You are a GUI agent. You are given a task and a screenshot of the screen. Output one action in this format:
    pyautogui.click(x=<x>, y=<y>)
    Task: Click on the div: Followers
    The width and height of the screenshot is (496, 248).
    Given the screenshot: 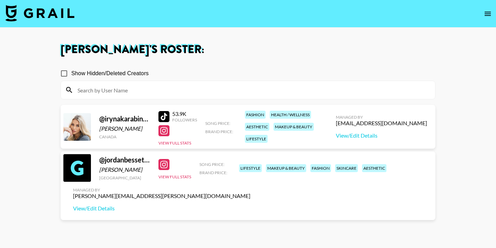 What is the action you would take?
    pyautogui.click(x=185, y=120)
    